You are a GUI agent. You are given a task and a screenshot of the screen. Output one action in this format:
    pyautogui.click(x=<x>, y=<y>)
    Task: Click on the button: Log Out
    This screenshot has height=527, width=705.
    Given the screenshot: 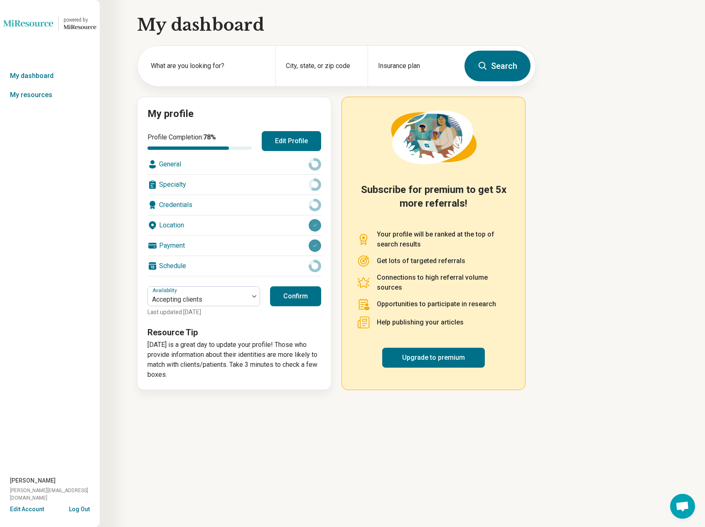 What is the action you would take?
    pyautogui.click(x=79, y=509)
    